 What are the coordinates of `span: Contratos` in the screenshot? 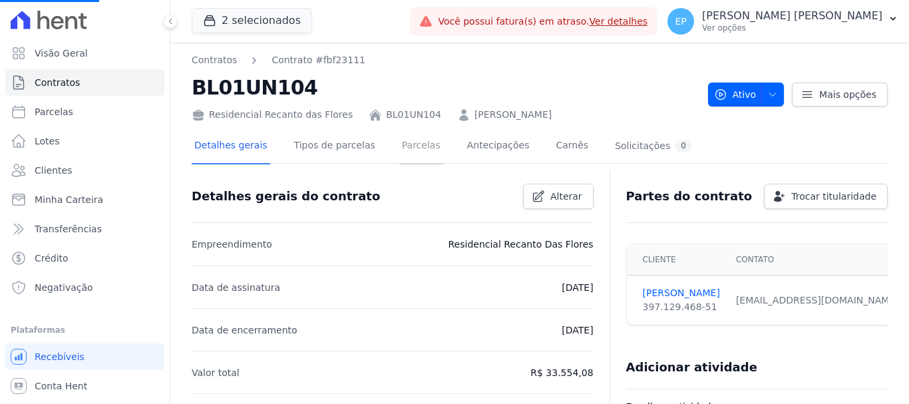 It's located at (57, 82).